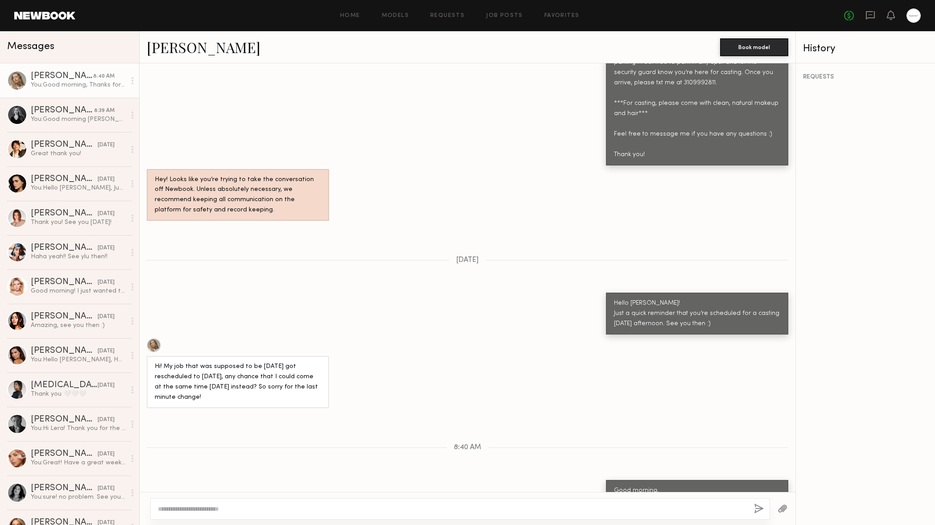 The image size is (935, 525). I want to click on a: Models, so click(395, 16).